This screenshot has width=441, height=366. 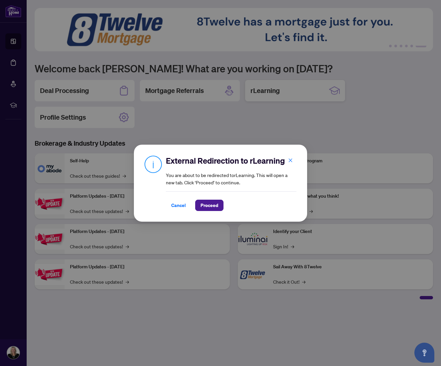 What do you see at coordinates (209, 205) in the screenshot?
I see `span: Proceed` at bounding box center [209, 205].